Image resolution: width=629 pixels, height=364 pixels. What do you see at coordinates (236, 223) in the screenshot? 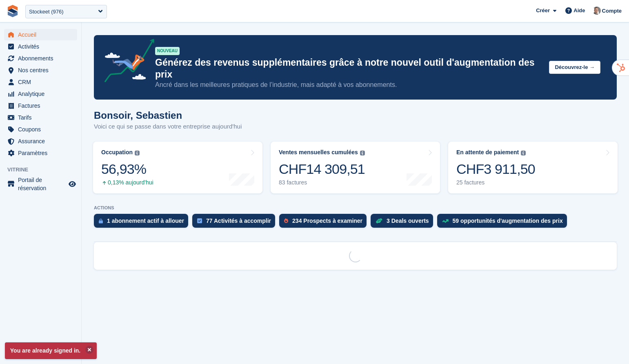
I see `a: 77 Activités à accomplir` at bounding box center [236, 223].